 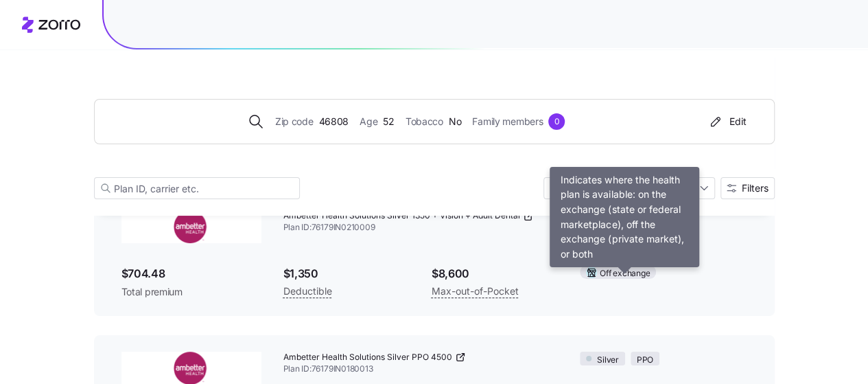 I want to click on span: Ambetter Health Solutions Silver PPO 4500, so click(x=367, y=357).